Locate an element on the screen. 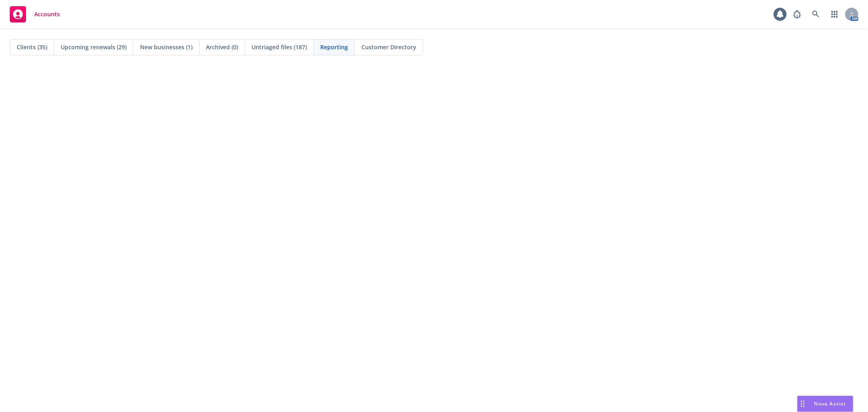 The image size is (868, 412). span: Reporting is located at coordinates (334, 47).